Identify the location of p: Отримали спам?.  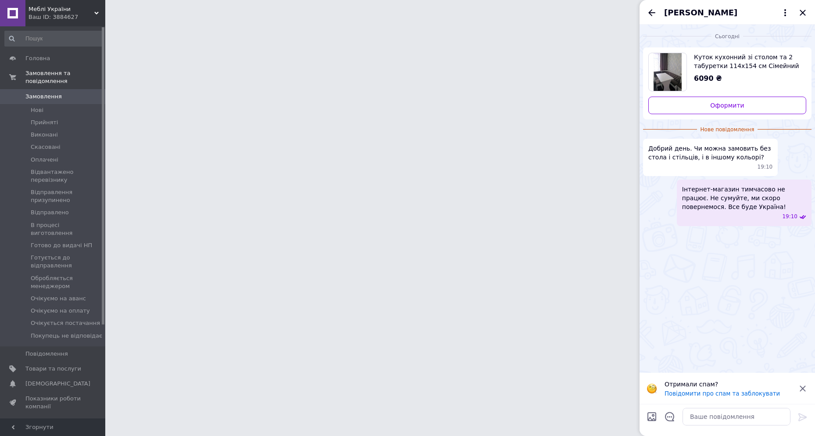
(728, 384).